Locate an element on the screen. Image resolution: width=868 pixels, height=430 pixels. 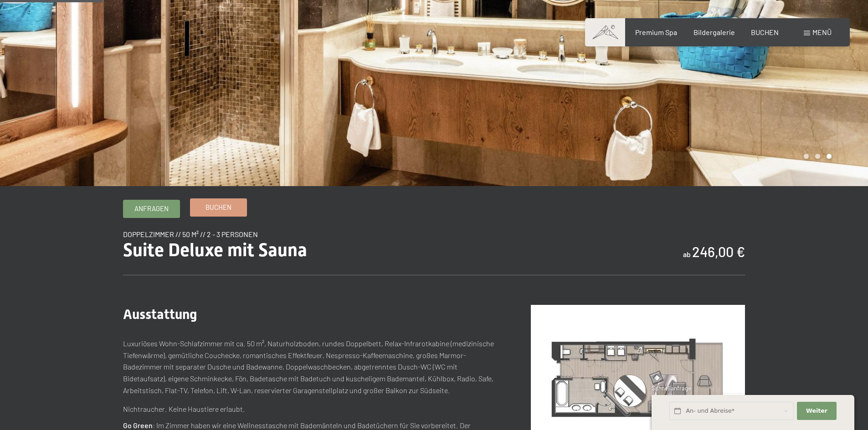
span: BUCHEN is located at coordinates (764, 31).